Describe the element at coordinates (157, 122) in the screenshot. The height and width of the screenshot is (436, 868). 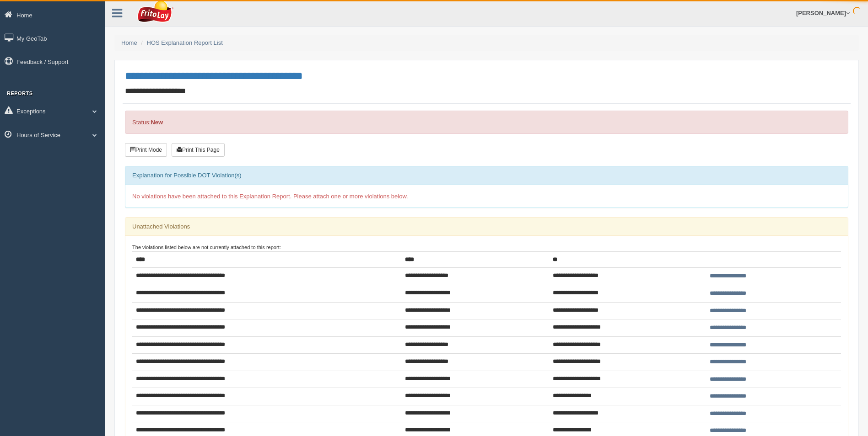
I see `strong: New` at that location.